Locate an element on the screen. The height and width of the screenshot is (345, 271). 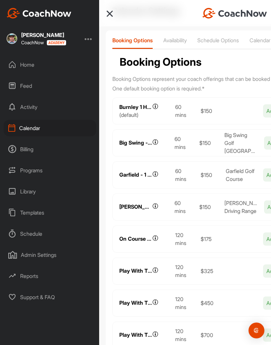
h2: Booking Options is located at coordinates (161, 62).